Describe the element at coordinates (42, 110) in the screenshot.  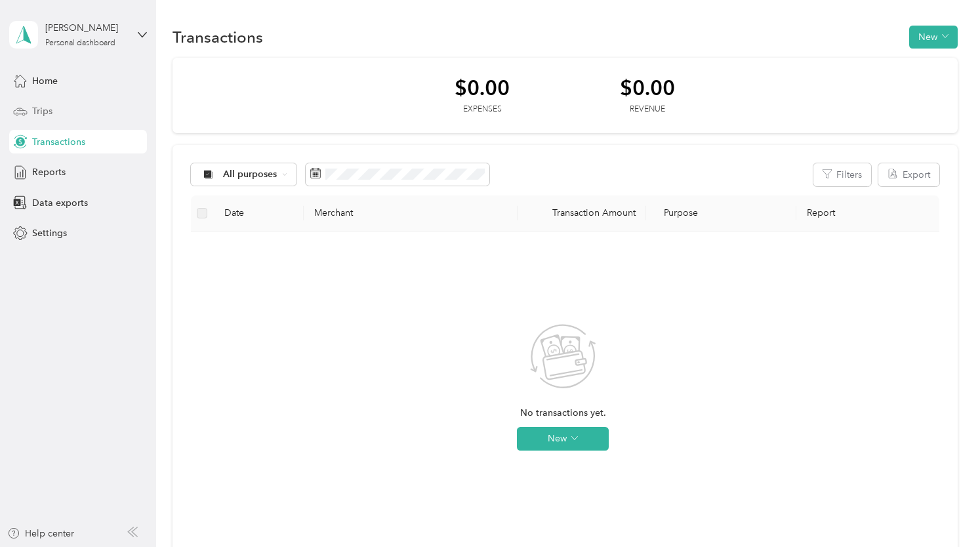
I see `span: Trips` at that location.